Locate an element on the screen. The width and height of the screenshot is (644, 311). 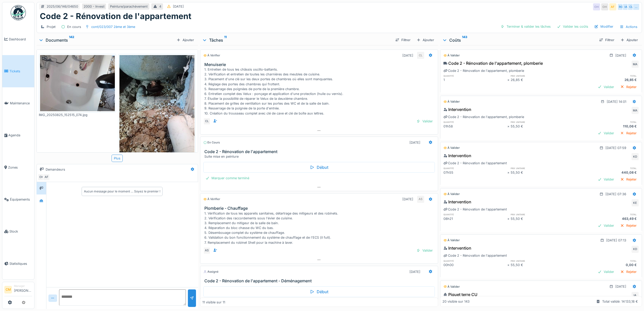
div: Demandeurs is located at coordinates (55, 169).